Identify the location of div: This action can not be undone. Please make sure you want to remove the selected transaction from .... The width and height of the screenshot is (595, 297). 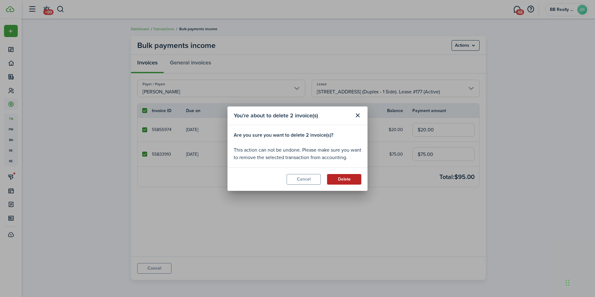
(298, 146).